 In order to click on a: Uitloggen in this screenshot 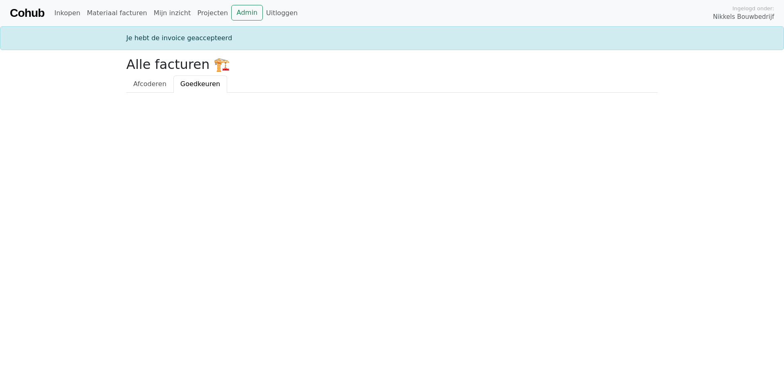, I will do `click(282, 13)`.